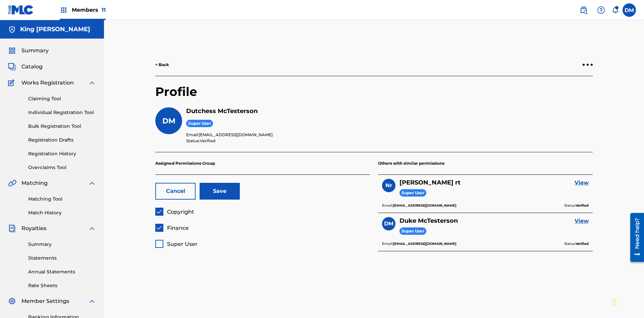 The image size is (644, 318). What do you see at coordinates (12, 301) in the screenshot?
I see `img: Member Settings` at bounding box center [12, 301].